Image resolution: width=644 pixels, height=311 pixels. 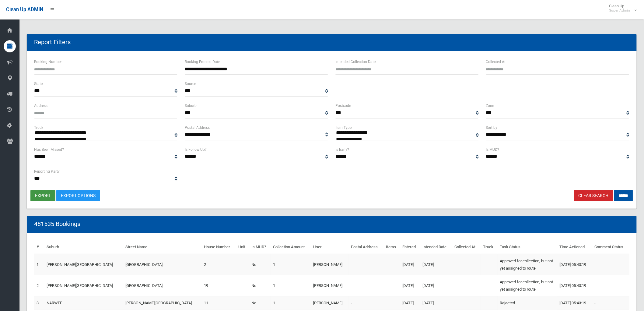 What do you see at coordinates (219, 285) in the screenshot?
I see `td: 19` at bounding box center [219, 285].